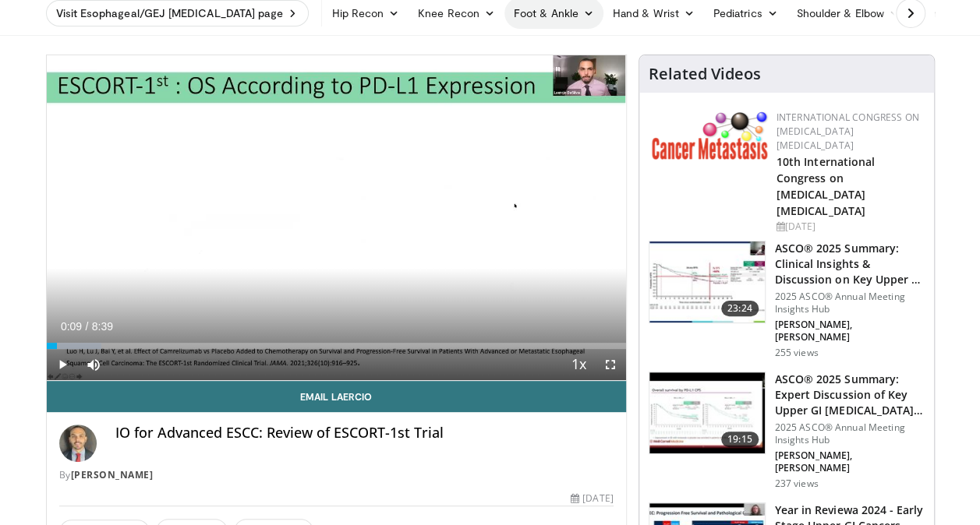 Image resolution: width=980 pixels, height=525 pixels. What do you see at coordinates (365, 433) in the screenshot?
I see `h4: IO for Advanced ESCC: Review of ESCORT-1st Trial` at bounding box center [365, 433].